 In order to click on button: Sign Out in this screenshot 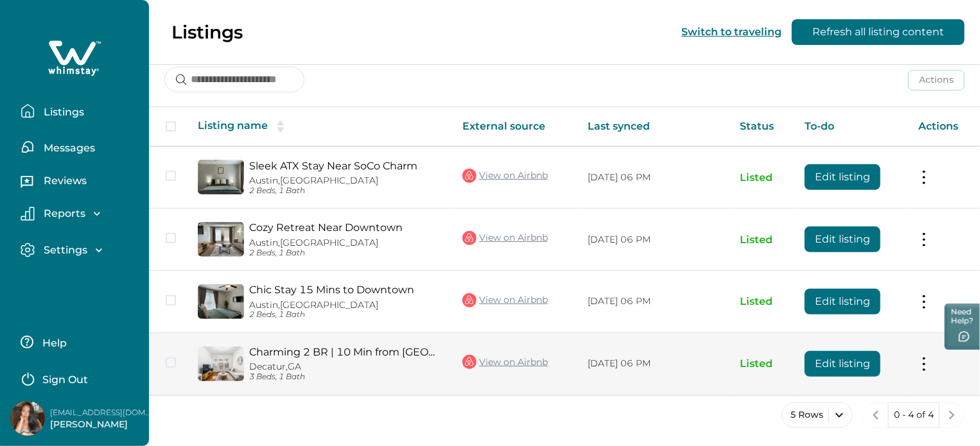, I will do `click(77, 378)`.